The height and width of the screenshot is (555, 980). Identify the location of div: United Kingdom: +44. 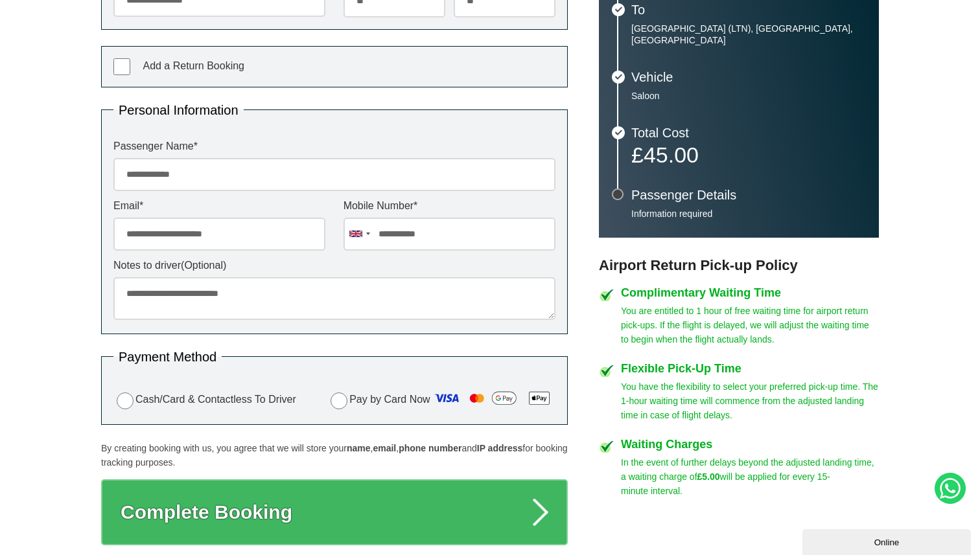
(359, 234).